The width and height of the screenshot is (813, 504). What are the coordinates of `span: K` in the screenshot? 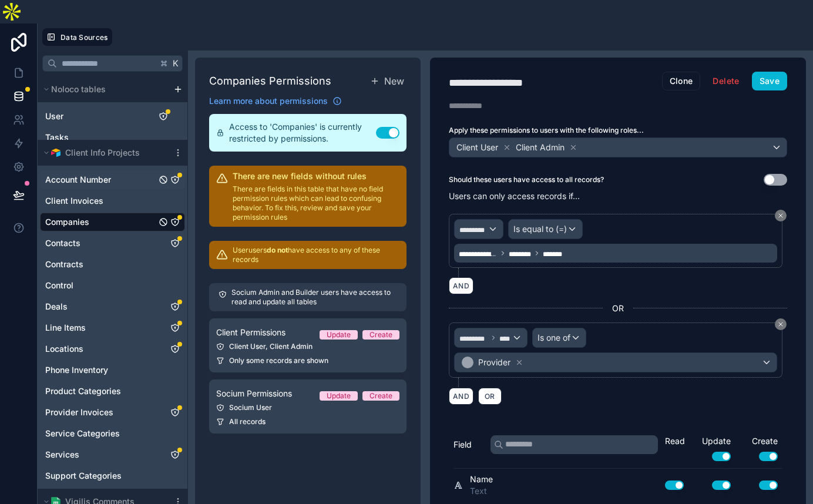 It's located at (176, 63).